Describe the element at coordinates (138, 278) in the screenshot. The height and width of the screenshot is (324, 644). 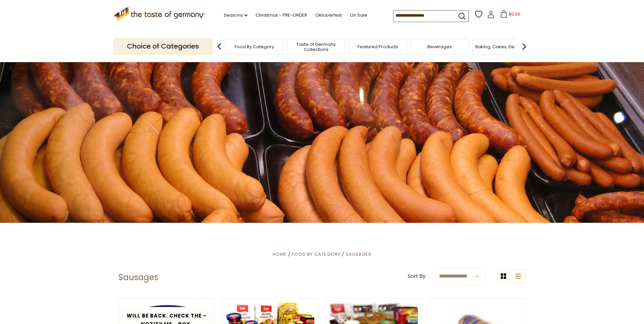
I see `h1: Sausages` at that location.